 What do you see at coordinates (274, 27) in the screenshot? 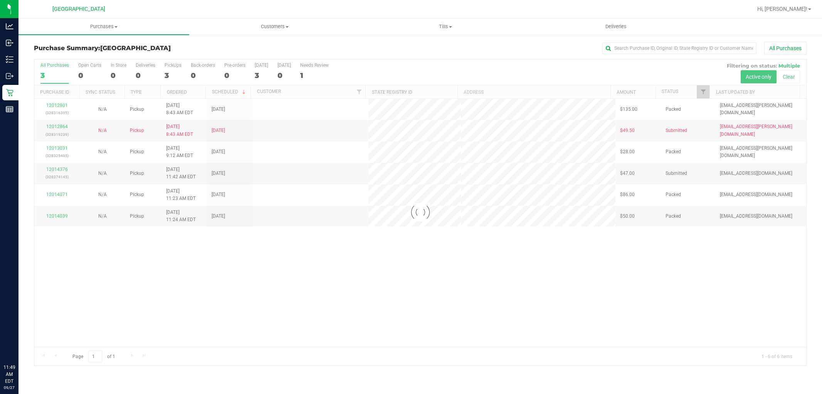
I see `span: Customers` at bounding box center [274, 27].